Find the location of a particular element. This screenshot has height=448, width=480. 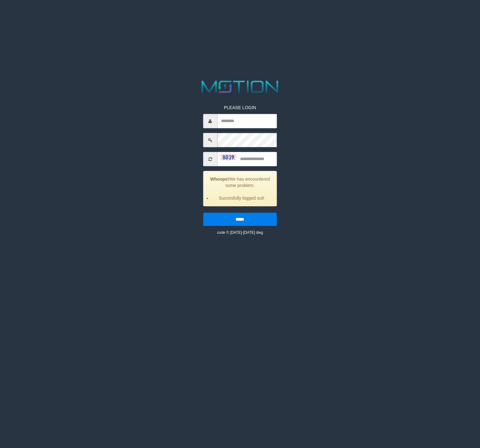

li: Succesfully logged out! is located at coordinates (241, 198).